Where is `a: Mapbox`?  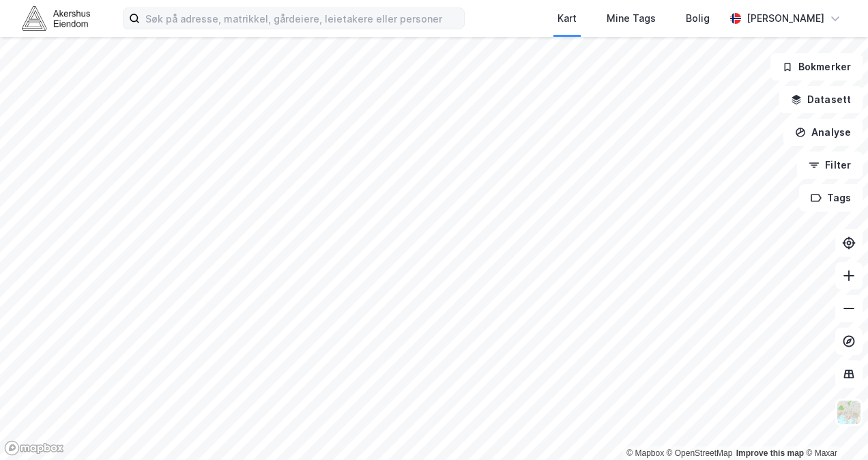 a: Mapbox is located at coordinates (645, 454).